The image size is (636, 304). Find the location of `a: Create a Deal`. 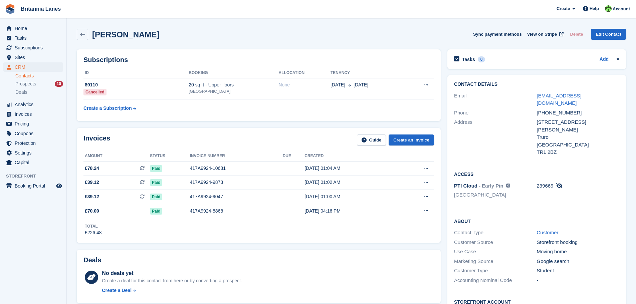

a: Create a Deal is located at coordinates (172, 290).